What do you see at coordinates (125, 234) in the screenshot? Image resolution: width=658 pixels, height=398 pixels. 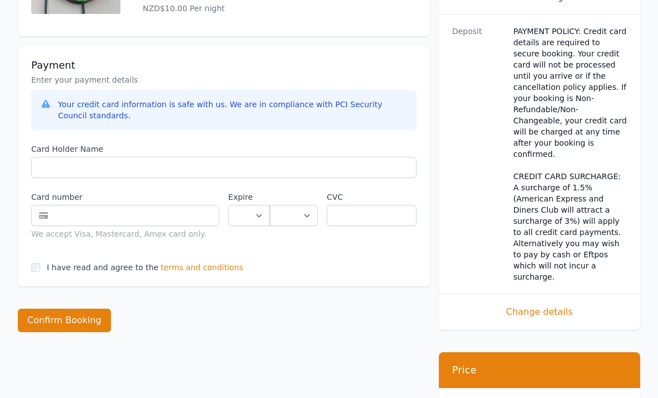 I see `div: We accept Visa, Mastercard, Amex card only.` at bounding box center [125, 234].